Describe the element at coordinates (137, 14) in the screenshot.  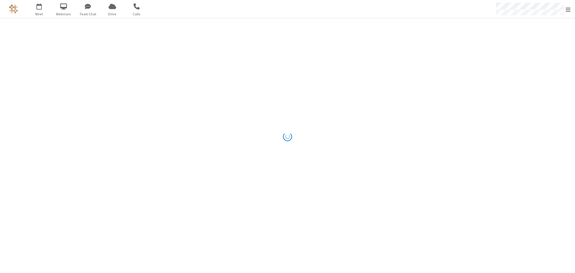
I see `span: Calls` at that location.